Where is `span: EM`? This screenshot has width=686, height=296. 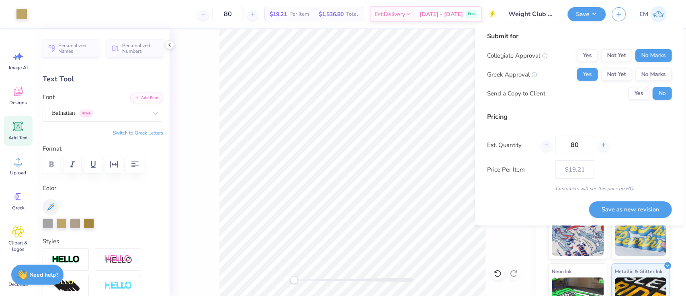 span: EM is located at coordinates (644, 14).